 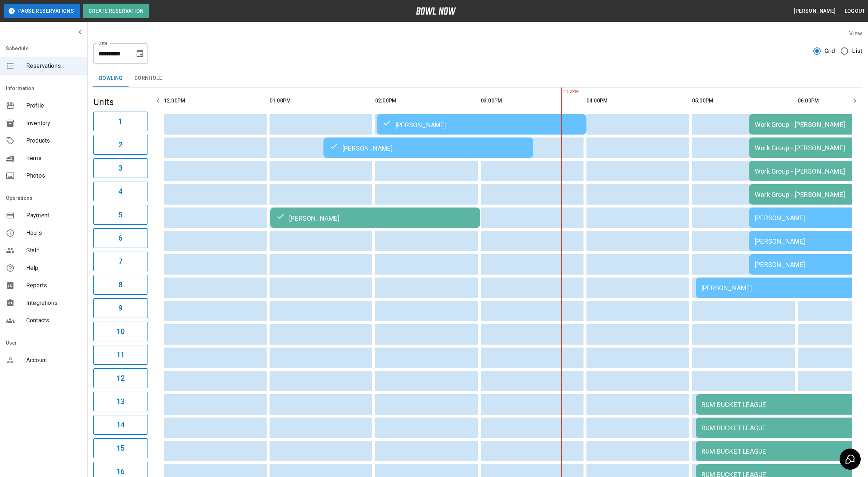 What do you see at coordinates (121, 122) in the screenshot?
I see `button: 1` at bounding box center [121, 122].